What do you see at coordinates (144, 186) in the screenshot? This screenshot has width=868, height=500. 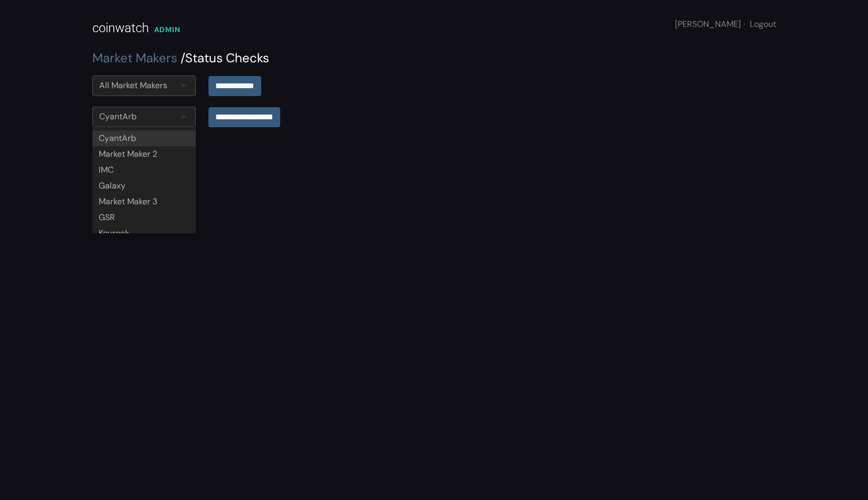 I see `div: Galaxy` at bounding box center [144, 186].